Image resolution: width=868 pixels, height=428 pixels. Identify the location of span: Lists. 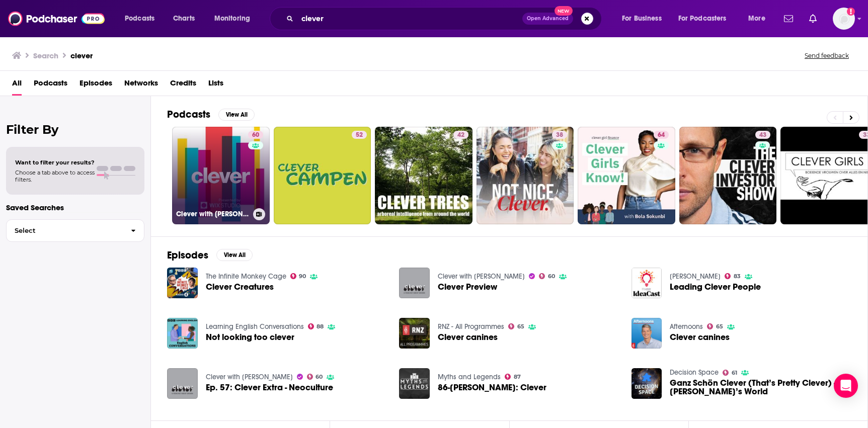
(216, 85).